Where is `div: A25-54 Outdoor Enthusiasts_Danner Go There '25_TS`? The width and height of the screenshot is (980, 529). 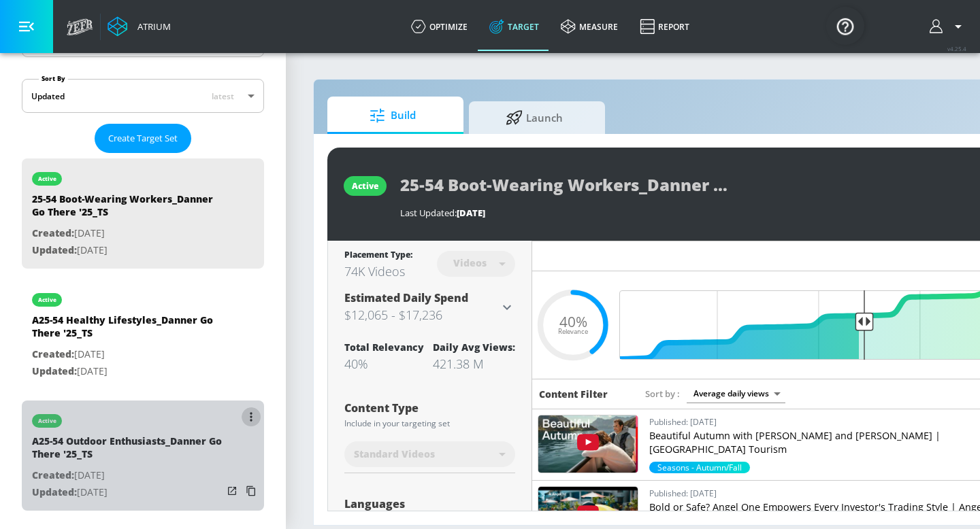 div: A25-54 Outdoor Enthusiasts_Danner Go There '25_TS is located at coordinates (127, 451).